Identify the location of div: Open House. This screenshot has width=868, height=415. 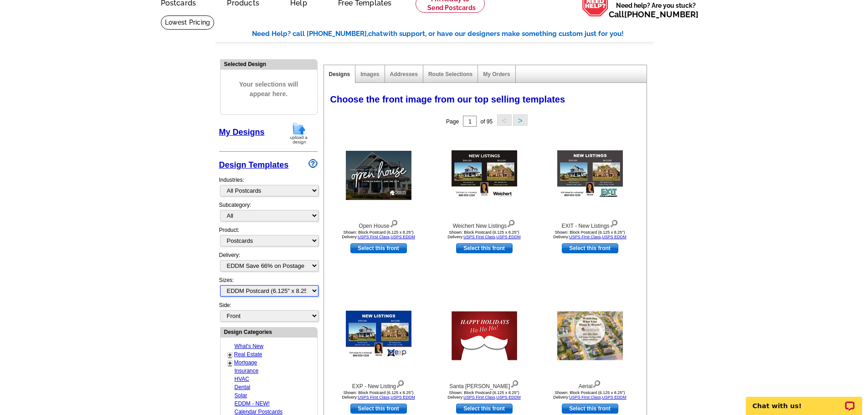
(379, 224).